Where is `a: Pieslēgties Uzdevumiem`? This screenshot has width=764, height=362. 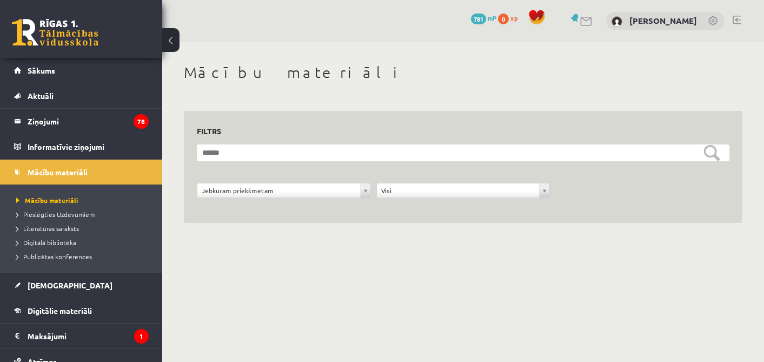
a: Pieslēgties Uzdevumiem is located at coordinates (84, 214).